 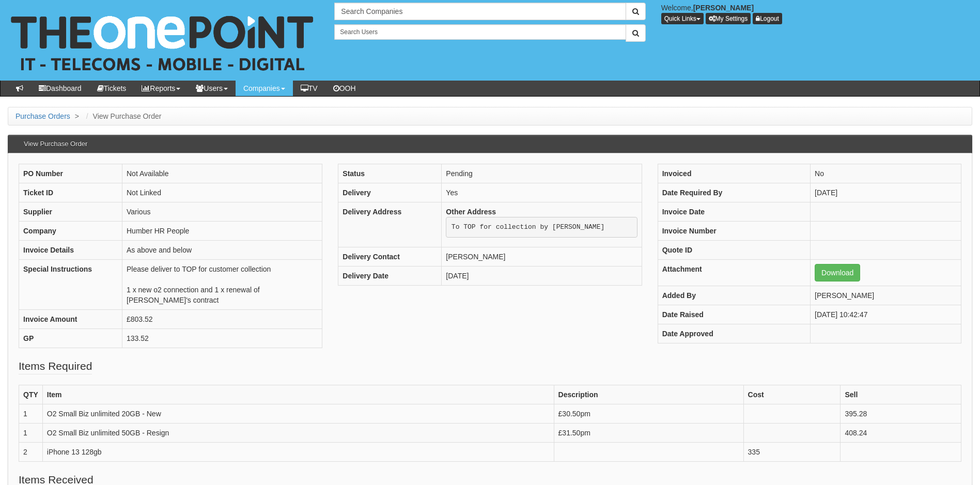 What do you see at coordinates (733, 212) in the screenshot?
I see `th: Invoice Date` at bounding box center [733, 212].